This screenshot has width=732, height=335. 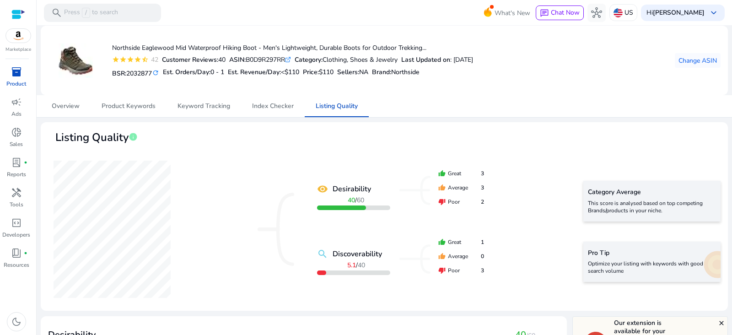 I want to click on span: Brand, so click(x=381, y=72).